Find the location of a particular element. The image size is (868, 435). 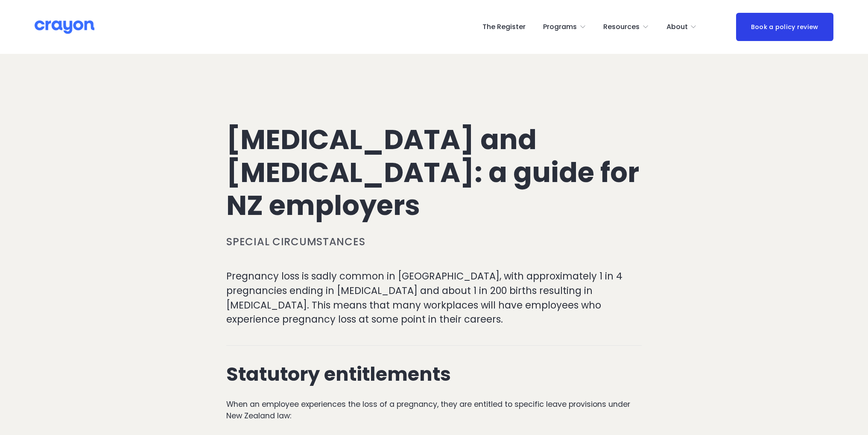

a: The Register is located at coordinates (504, 27).